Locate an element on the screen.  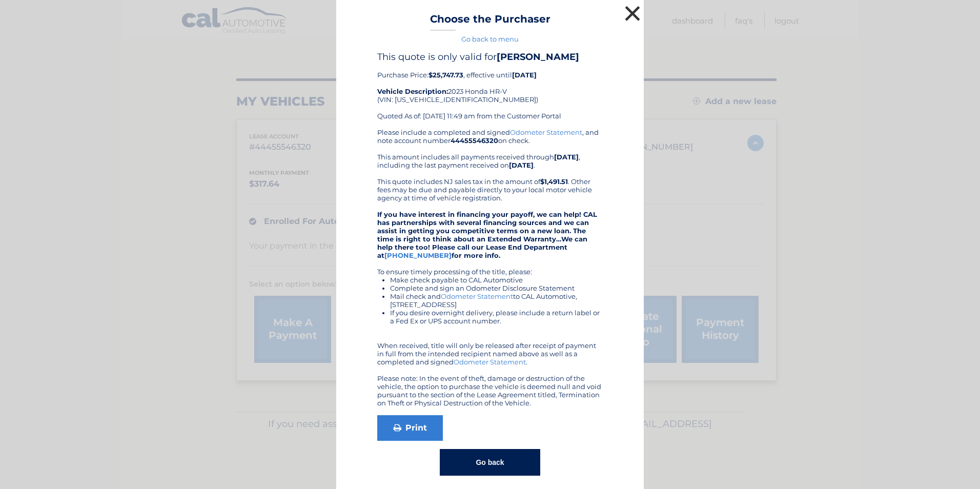
b: $1,491.51 is located at coordinates (554, 182).